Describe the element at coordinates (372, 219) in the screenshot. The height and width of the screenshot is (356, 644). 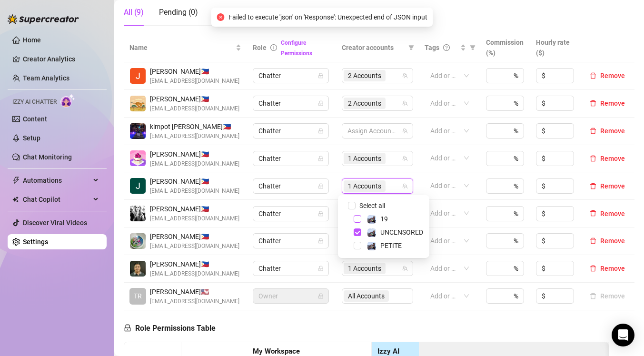
I see `img: 19` at that location.